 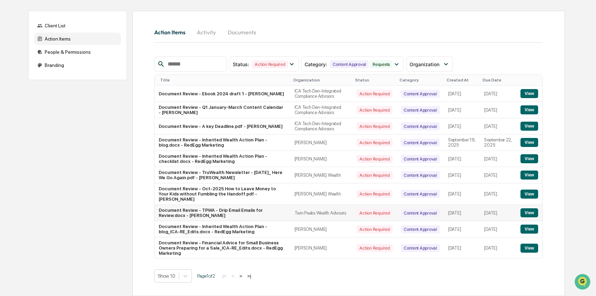 What do you see at coordinates (71, 91) in the screenshot?
I see `span: Attestations` at bounding box center [71, 91].